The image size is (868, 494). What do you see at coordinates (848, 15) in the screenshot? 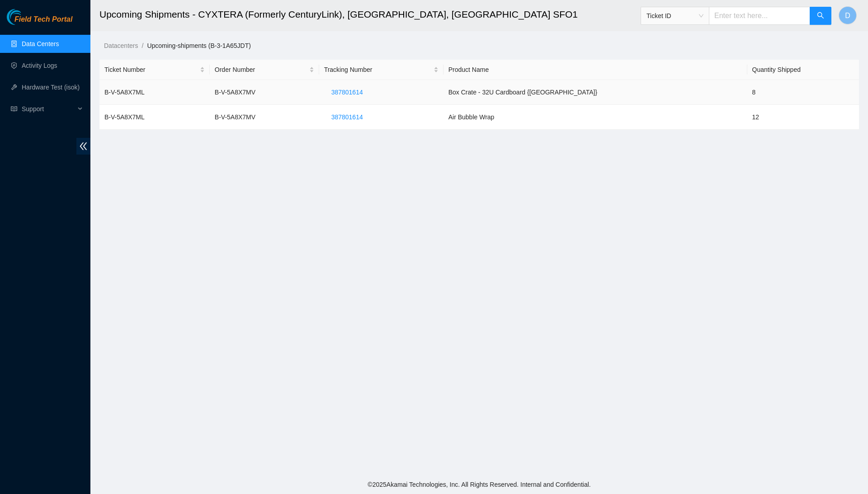
I see `span: D` at bounding box center [848, 15].